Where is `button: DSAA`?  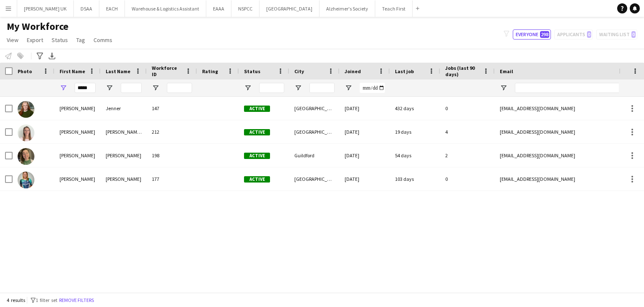 button: DSAA is located at coordinates (87, 9).